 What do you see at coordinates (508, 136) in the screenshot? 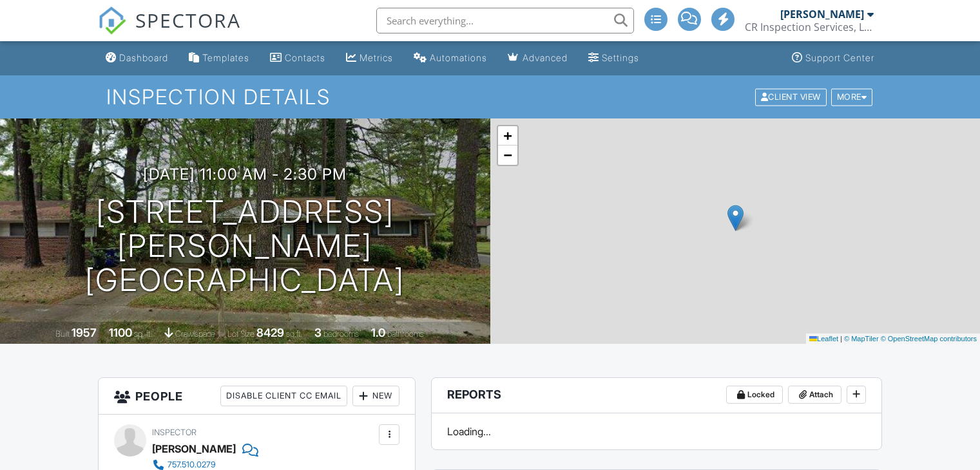
I see `a: Zoom in` at bounding box center [508, 136].